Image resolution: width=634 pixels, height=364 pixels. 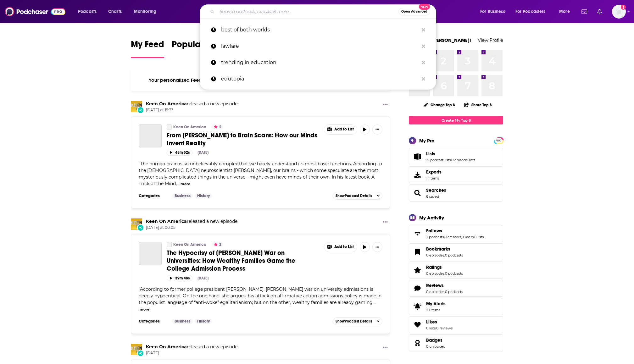 I want to click on h3: Categories, so click(x=153, y=195).